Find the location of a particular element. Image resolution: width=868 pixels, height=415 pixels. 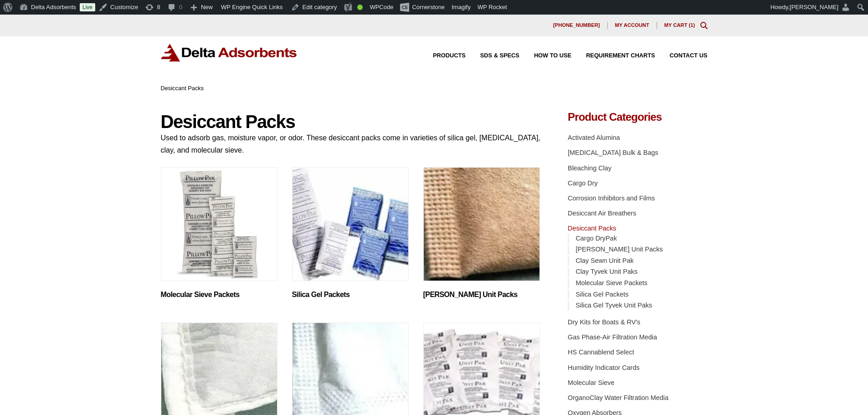

a: Visit product category Silica Gel Packets is located at coordinates (350, 233).